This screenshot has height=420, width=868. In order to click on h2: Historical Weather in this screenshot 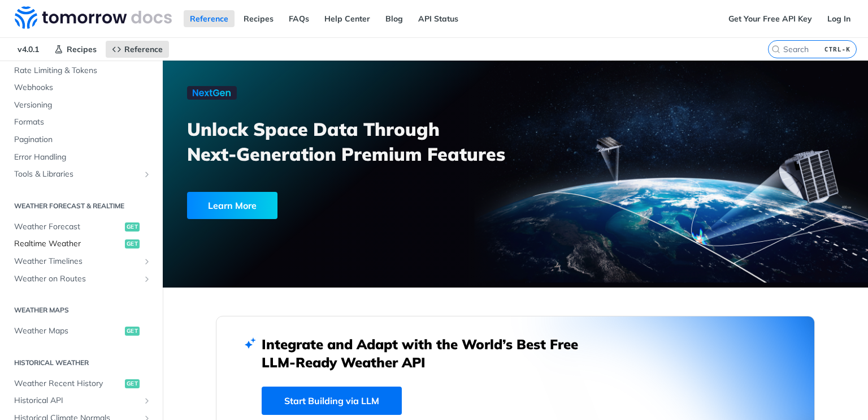, I will do `click(81, 363)`.